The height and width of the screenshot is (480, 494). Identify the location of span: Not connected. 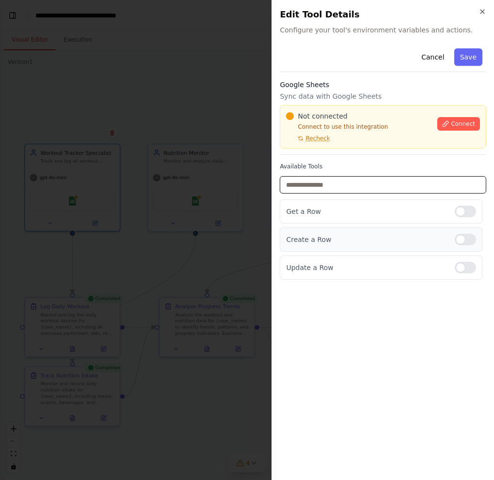
(322, 116).